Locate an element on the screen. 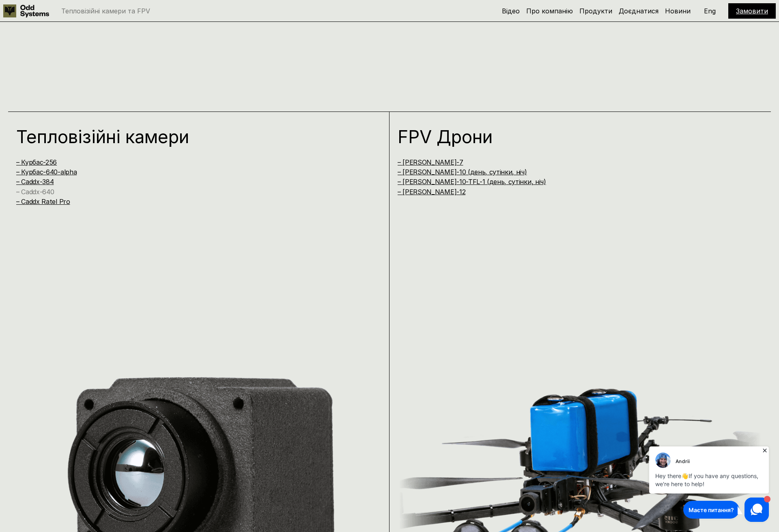 The image size is (779, 532). div: Маєте питання? is located at coordinates (64, 65).